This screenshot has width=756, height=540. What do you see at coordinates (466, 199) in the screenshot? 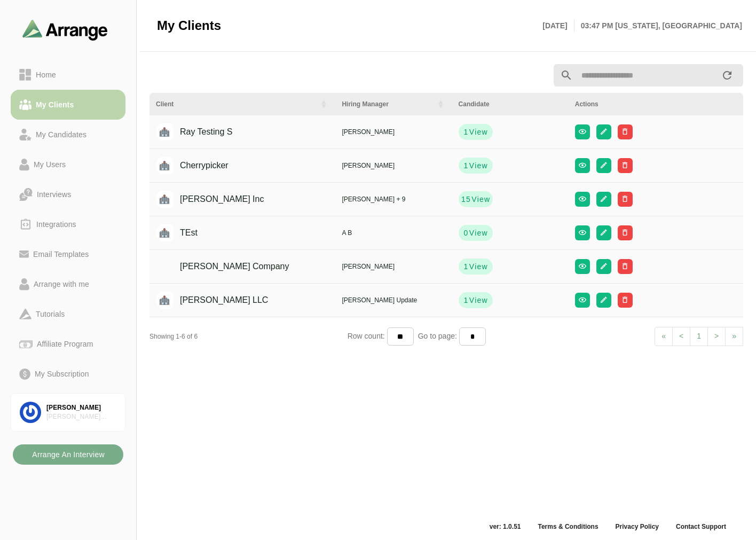
I see `strong: 15` at bounding box center [466, 199].